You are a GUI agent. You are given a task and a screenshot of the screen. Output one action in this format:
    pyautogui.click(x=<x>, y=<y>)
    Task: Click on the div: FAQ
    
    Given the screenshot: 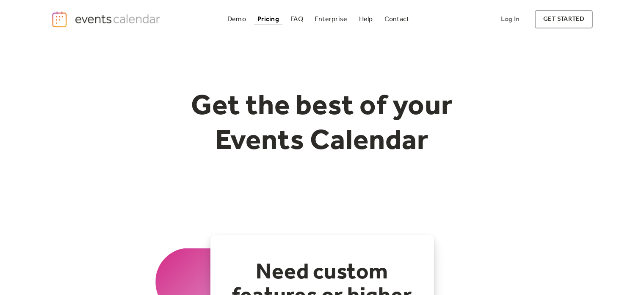 What is the action you would take?
    pyautogui.click(x=297, y=19)
    